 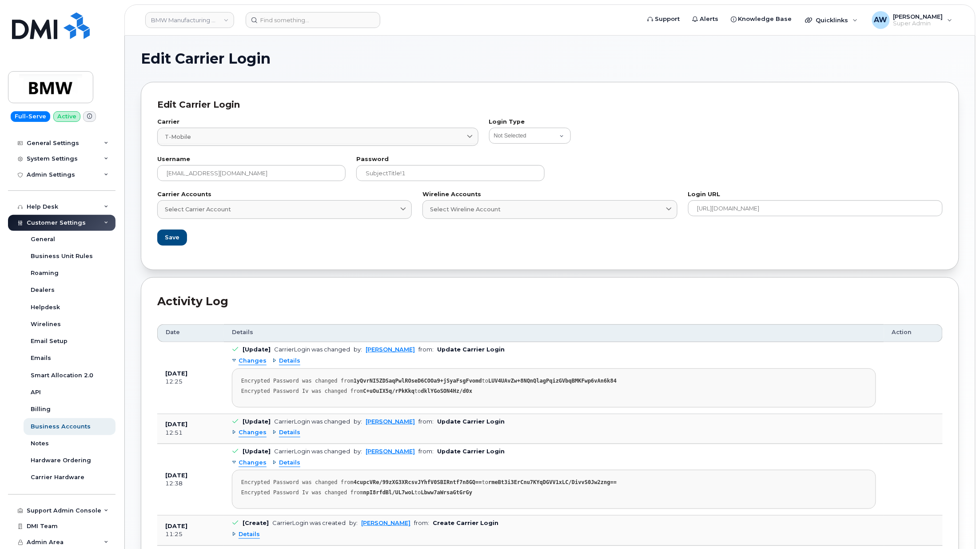 What do you see at coordinates (447, 492) in the screenshot?
I see `strong: Lbww7aWrsaGtGrGy` at bounding box center [447, 492].